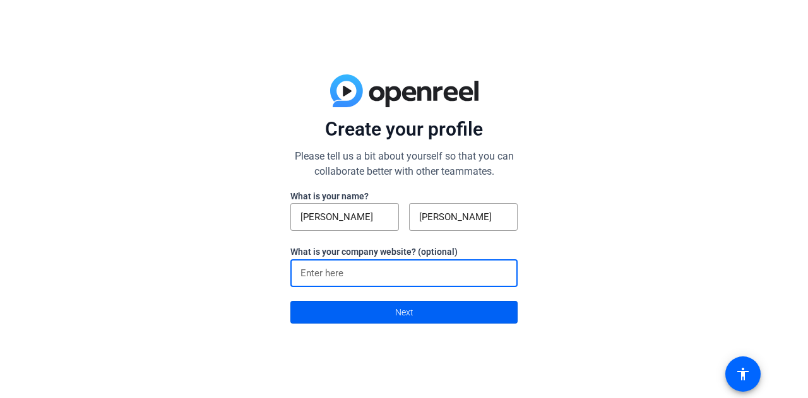  I want to click on input: Last Name, so click(463, 217).